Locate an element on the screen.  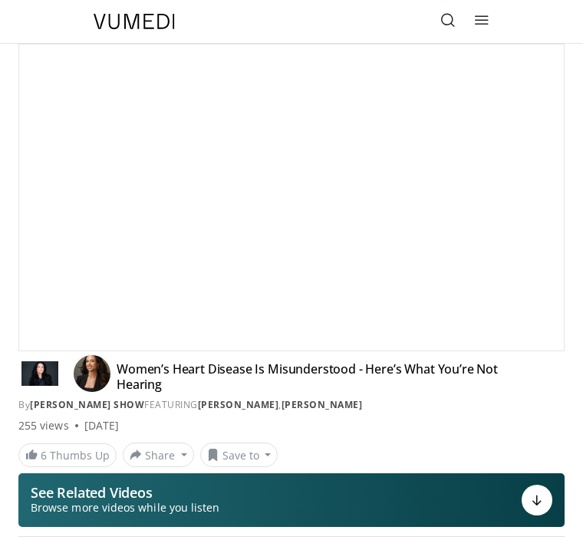
video-js: Video Player is located at coordinates (292, 197).